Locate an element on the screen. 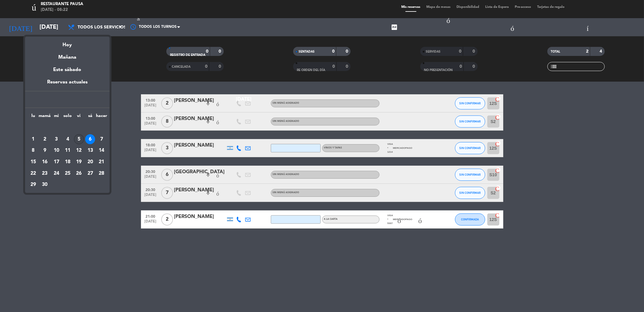 This screenshot has width=644, height=312. th: jueves is located at coordinates (68, 117).